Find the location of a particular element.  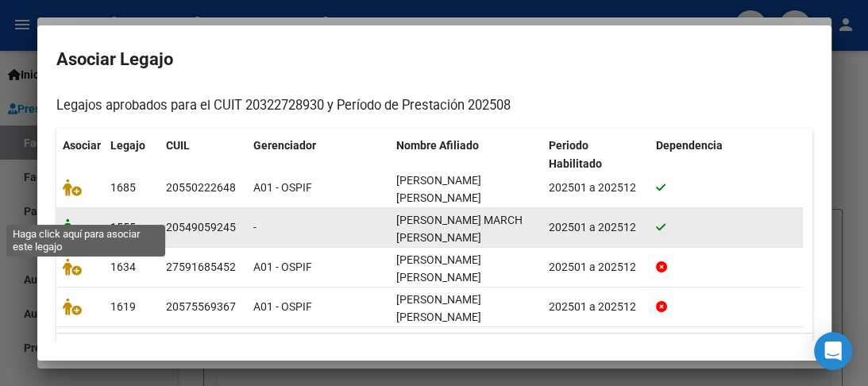

span: YAÑEZ BENICIO VALENTIN is located at coordinates (439, 189).